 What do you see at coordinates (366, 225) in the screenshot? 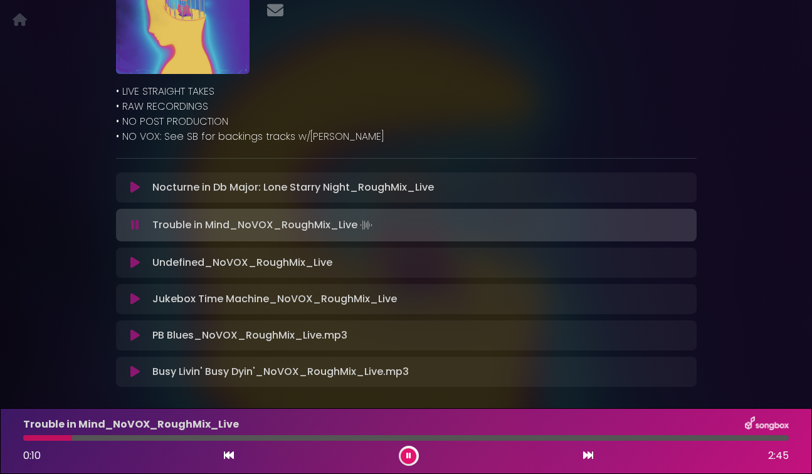
I see `img: waveform4.gif` at bounding box center [366, 225].